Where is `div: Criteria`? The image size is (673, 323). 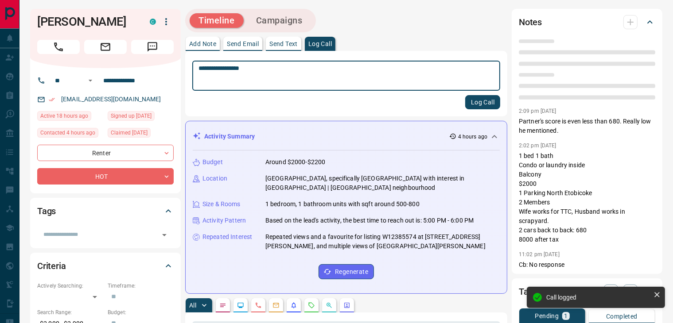
div: Criteria is located at coordinates (105, 266).